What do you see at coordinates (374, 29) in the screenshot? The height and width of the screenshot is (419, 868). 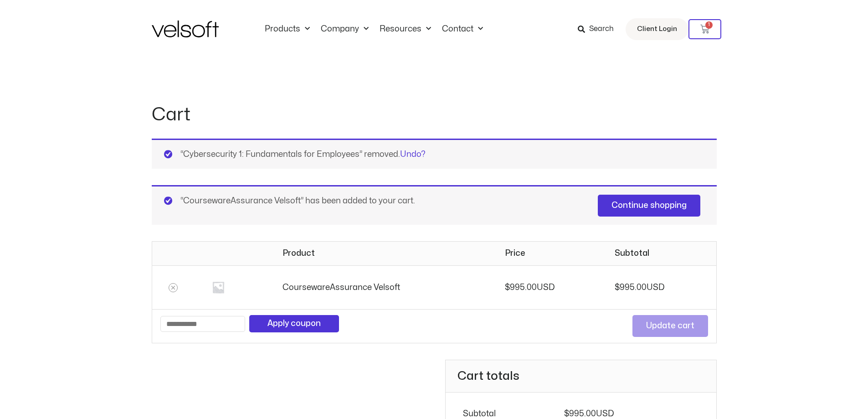 I see `nav: Menu` at bounding box center [374, 29].